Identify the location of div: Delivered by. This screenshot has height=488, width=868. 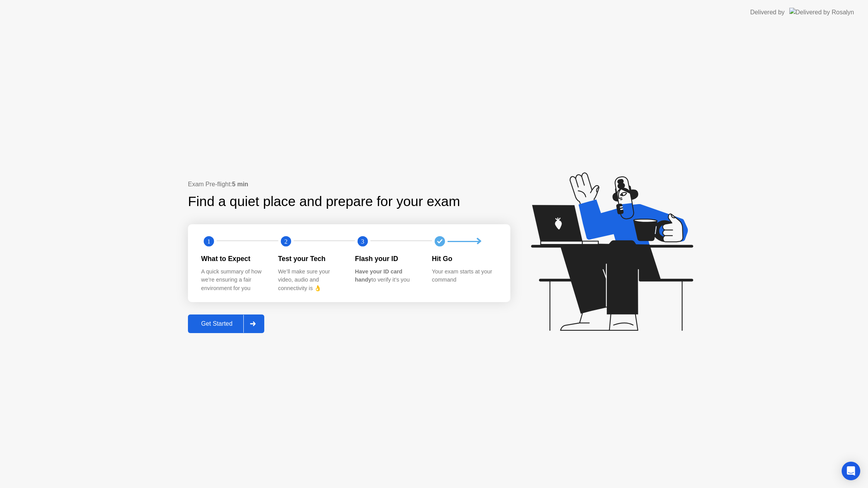
(768, 12).